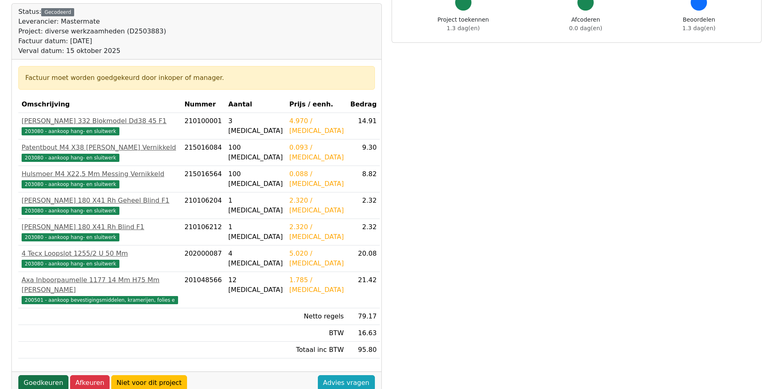 This screenshot has width=773, height=389. What do you see at coordinates (203, 232) in the screenshot?
I see `td: 210106212` at bounding box center [203, 232].